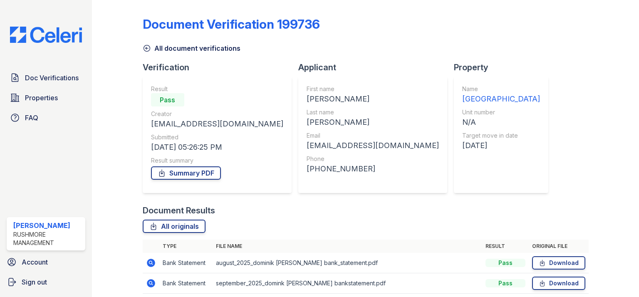 The image size is (639, 297). What do you see at coordinates (186, 246) in the screenshot?
I see `th: Type` at bounding box center [186, 246].